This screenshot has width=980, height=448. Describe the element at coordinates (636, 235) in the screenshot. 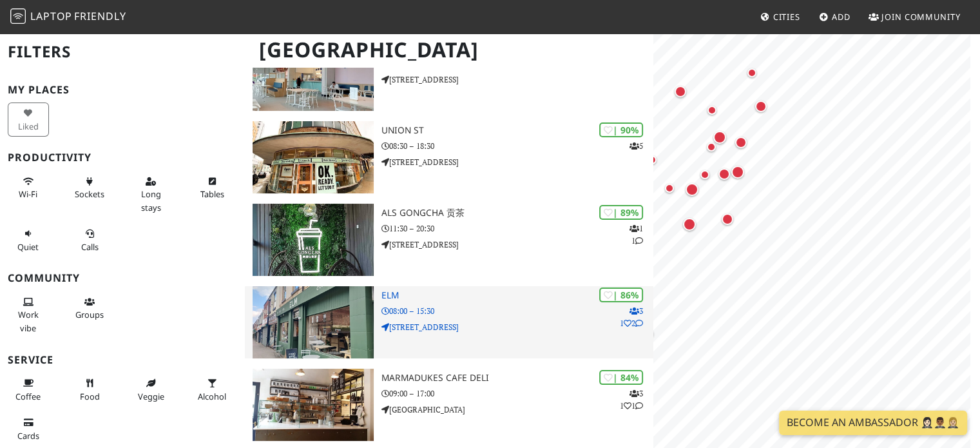

I see `p: 1 1` at that location.